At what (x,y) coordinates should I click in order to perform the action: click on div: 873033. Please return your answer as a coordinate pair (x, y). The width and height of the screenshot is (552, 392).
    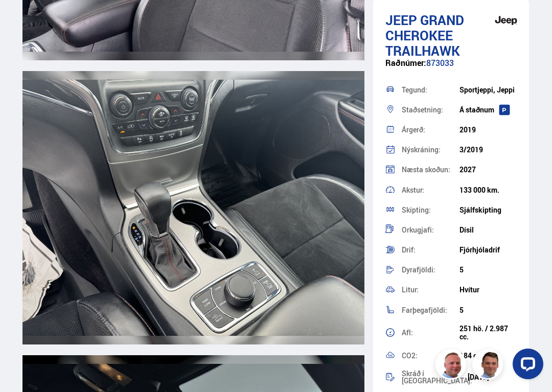
    Looking at the image, I should click on (452, 68).